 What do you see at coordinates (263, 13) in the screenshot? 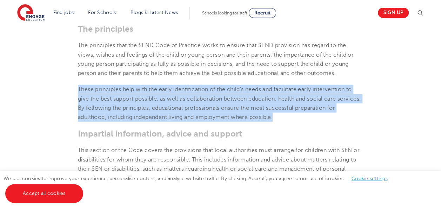
I see `span: Recruit` at bounding box center [263, 13].